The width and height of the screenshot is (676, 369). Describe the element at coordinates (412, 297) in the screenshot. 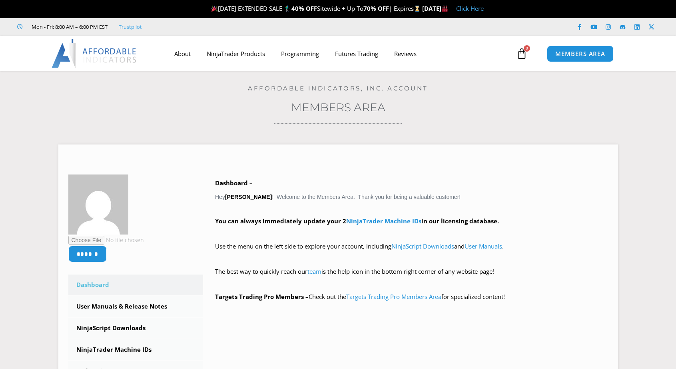

I see `p: Check out the for specialized content!` at that location.